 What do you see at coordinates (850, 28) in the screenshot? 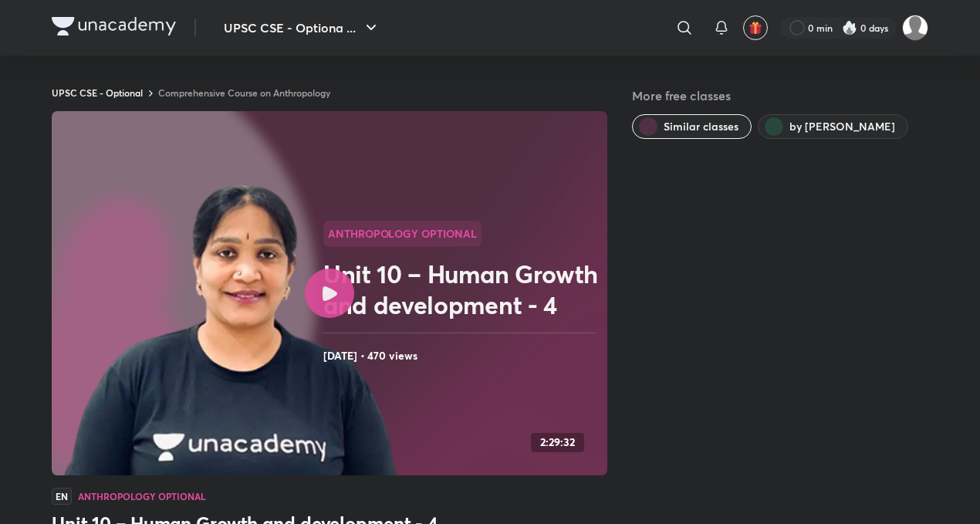
I see `img: streak` at bounding box center [850, 28].